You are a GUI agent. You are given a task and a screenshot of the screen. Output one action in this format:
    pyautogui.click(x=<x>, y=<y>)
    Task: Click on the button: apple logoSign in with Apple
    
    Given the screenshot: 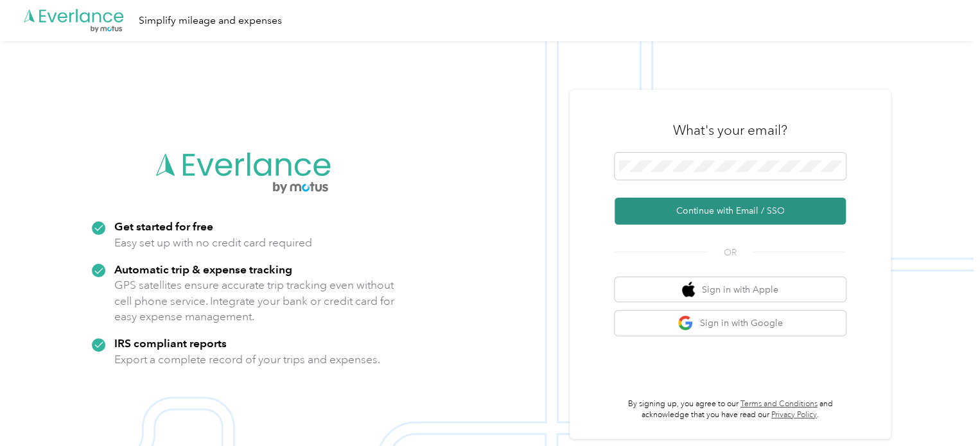 What is the action you would take?
    pyautogui.click(x=730, y=290)
    